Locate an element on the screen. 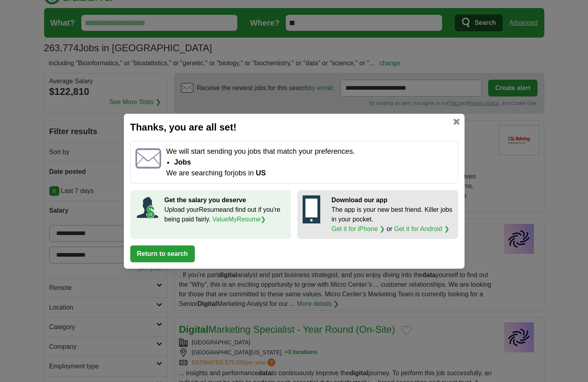 The width and height of the screenshot is (588, 382). a: ValueMyResume❯ is located at coordinates (240, 219).